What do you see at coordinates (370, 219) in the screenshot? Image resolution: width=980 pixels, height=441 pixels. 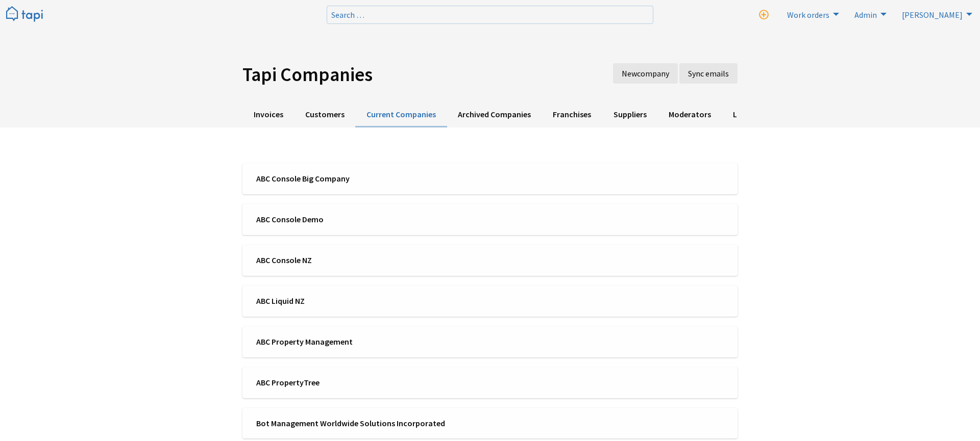 I see `span: ABC Console Demo` at bounding box center [370, 219].